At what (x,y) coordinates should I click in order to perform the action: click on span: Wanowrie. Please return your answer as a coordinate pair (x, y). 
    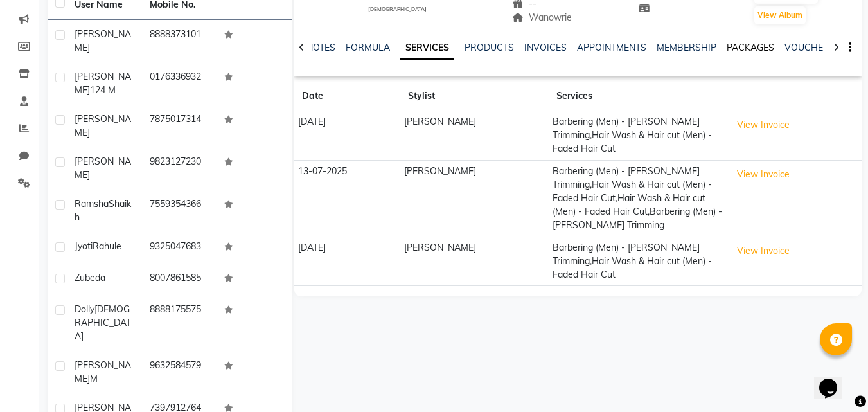
    Looking at the image, I should click on (542, 17).